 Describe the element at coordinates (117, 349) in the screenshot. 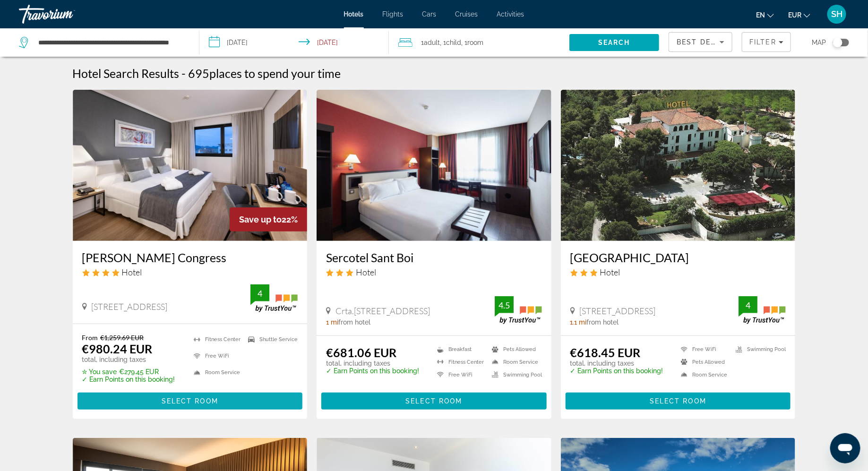

I see `ins: €980.24 EUR` at that location.